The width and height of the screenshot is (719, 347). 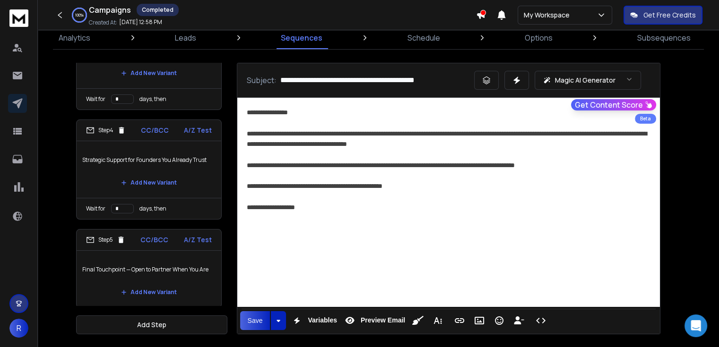 What do you see at coordinates (374, 321) in the screenshot?
I see `button: Preview Email` at bounding box center [374, 321].